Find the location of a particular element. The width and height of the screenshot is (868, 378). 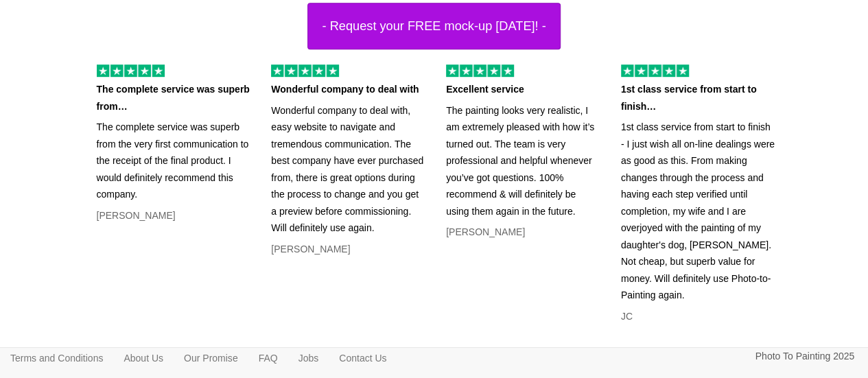

a: Jobs is located at coordinates (309, 358).